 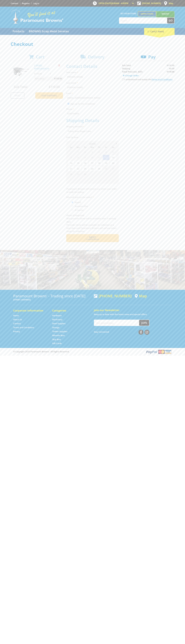 What do you see at coordinates (24, 327) in the screenshot?
I see `a: Go to the Terms and Conditions page` at bounding box center [24, 327].